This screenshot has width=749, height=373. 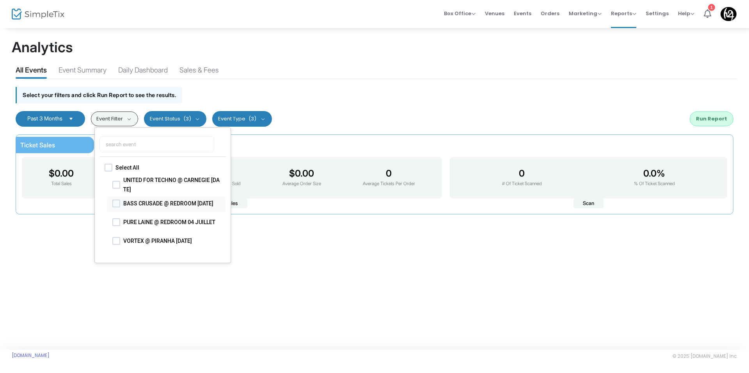 I want to click on span: Box Office, so click(x=459, y=13).